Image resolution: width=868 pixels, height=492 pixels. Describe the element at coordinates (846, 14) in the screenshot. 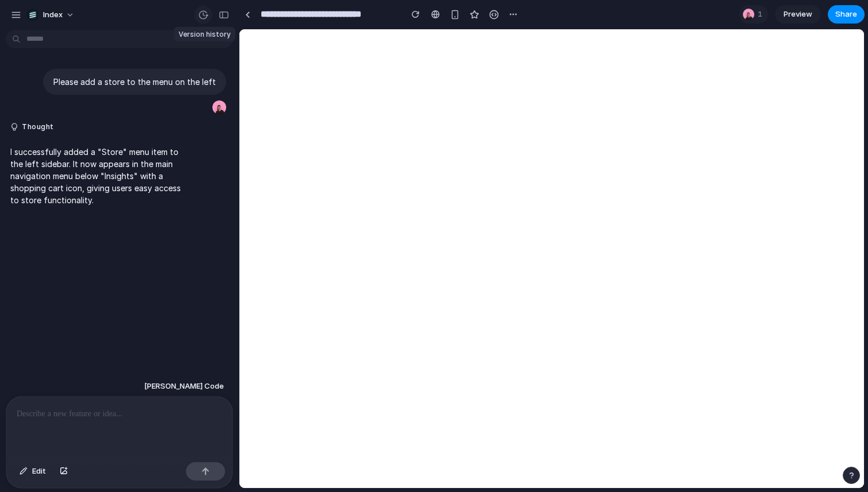

I see `span: Share` at that location.